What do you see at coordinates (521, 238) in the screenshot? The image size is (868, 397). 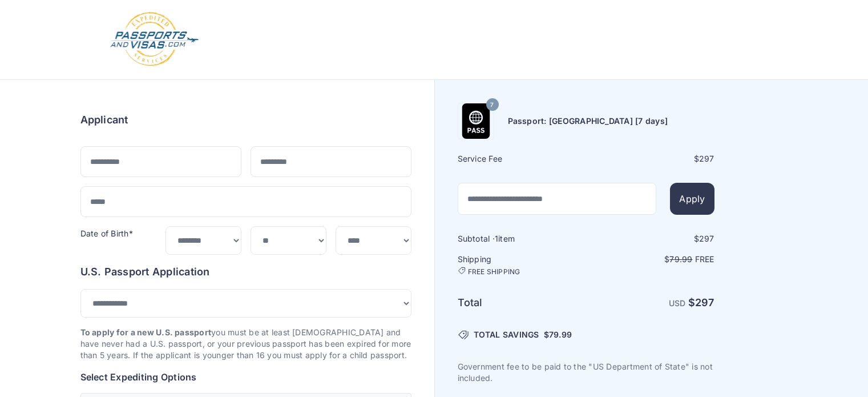 I see `h6: Subtotal · item` at bounding box center [521, 238].